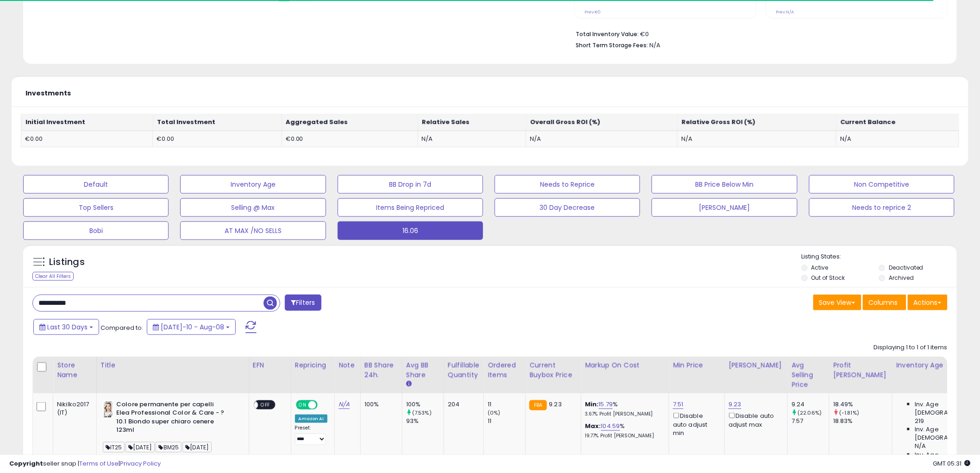  Describe the element at coordinates (410, 185) in the screenshot. I see `button: BB Drop in 7d` at that location.